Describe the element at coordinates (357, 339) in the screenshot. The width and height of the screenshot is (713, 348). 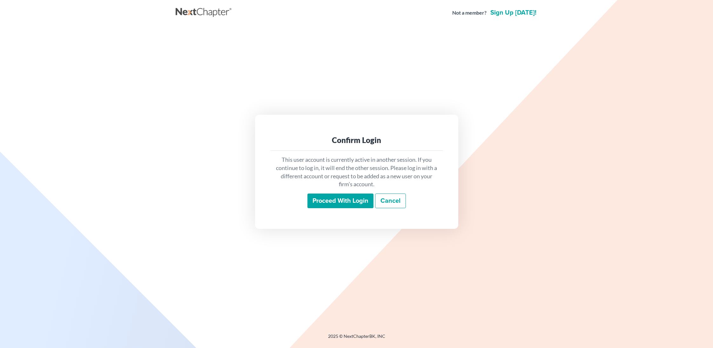
I see `div: 2025 © NextChapterBK, INC` at that location.